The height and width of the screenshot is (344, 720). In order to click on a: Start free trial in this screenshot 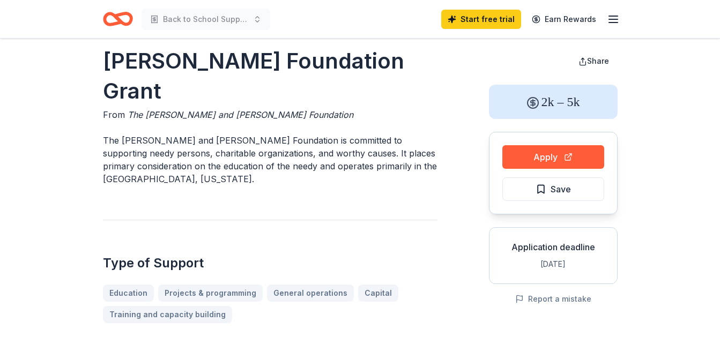, I will do `click(481, 19)`.